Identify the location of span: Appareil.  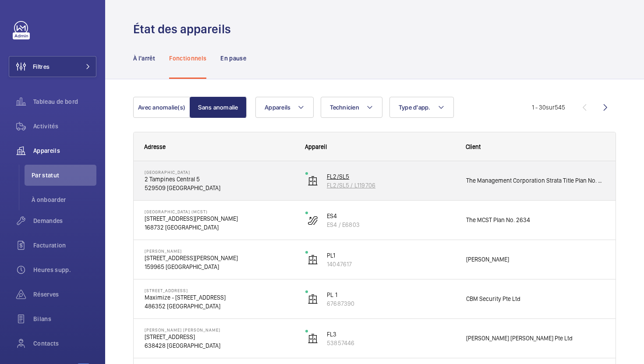
(316, 147).